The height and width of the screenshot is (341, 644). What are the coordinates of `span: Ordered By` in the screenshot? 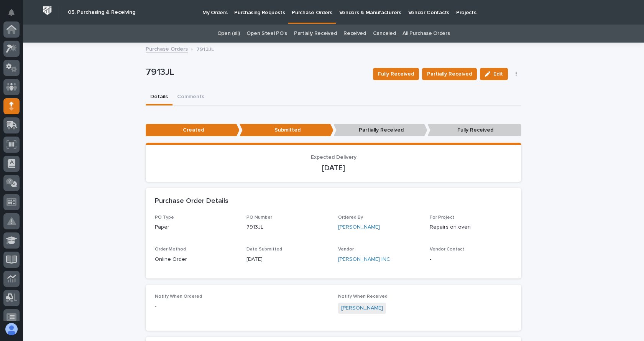 It's located at (351, 217).